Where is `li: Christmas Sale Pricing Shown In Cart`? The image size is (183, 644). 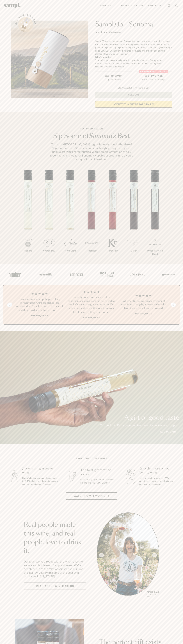
li: Christmas Sale Pricing Shown In Cart is located at coordinates (134, 88).